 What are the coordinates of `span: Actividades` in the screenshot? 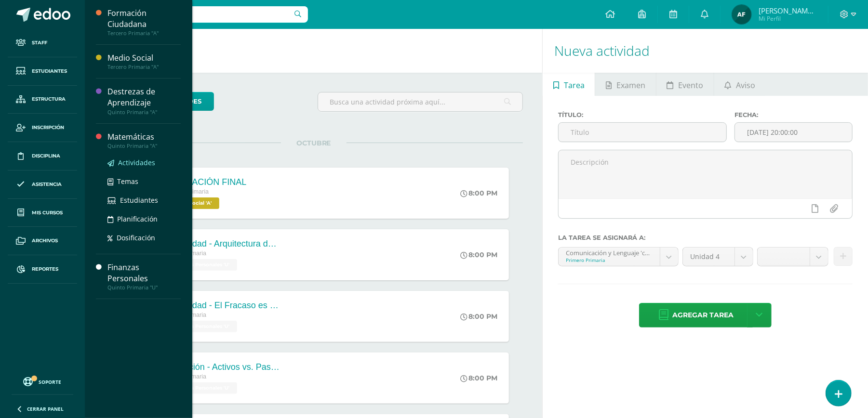 It's located at (136, 162).